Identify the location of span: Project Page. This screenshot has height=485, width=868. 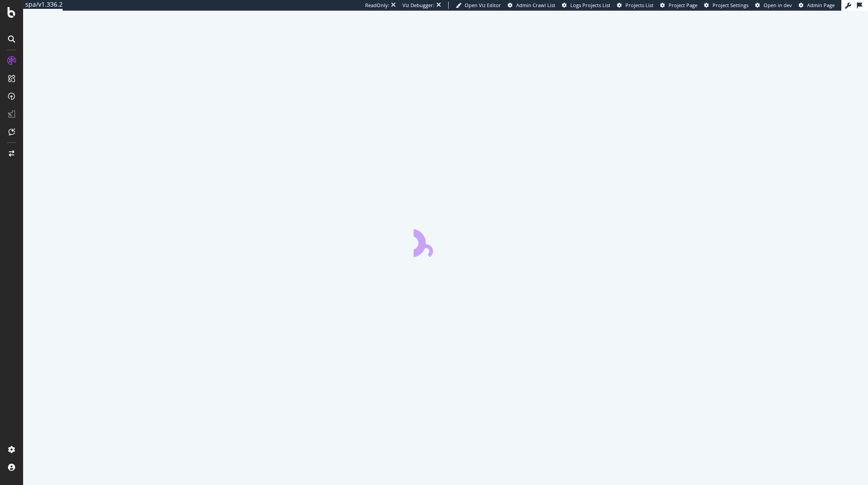
(683, 5).